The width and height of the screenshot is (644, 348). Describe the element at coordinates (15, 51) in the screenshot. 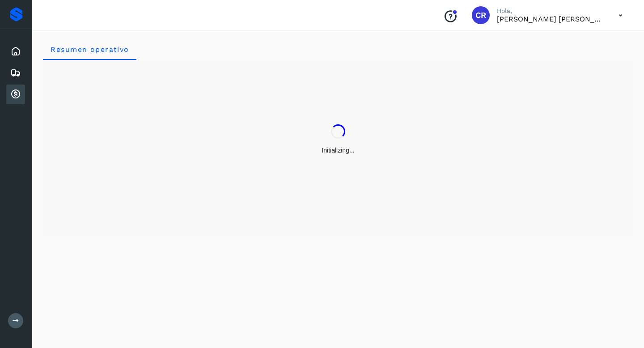

I see `div: Inicio` at that location.